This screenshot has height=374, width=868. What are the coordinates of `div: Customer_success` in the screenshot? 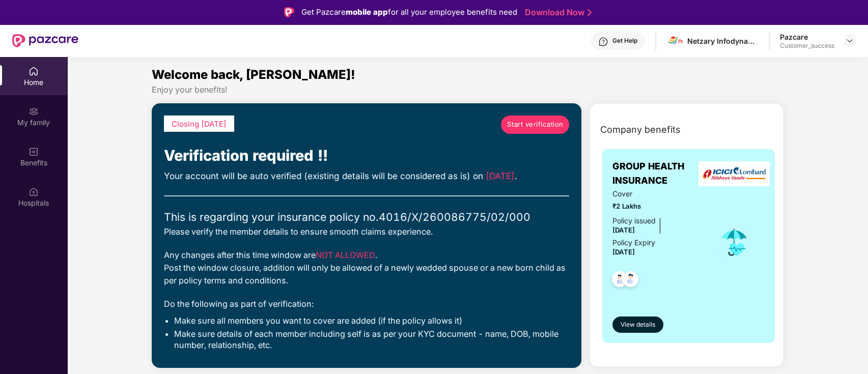 It's located at (807, 46).